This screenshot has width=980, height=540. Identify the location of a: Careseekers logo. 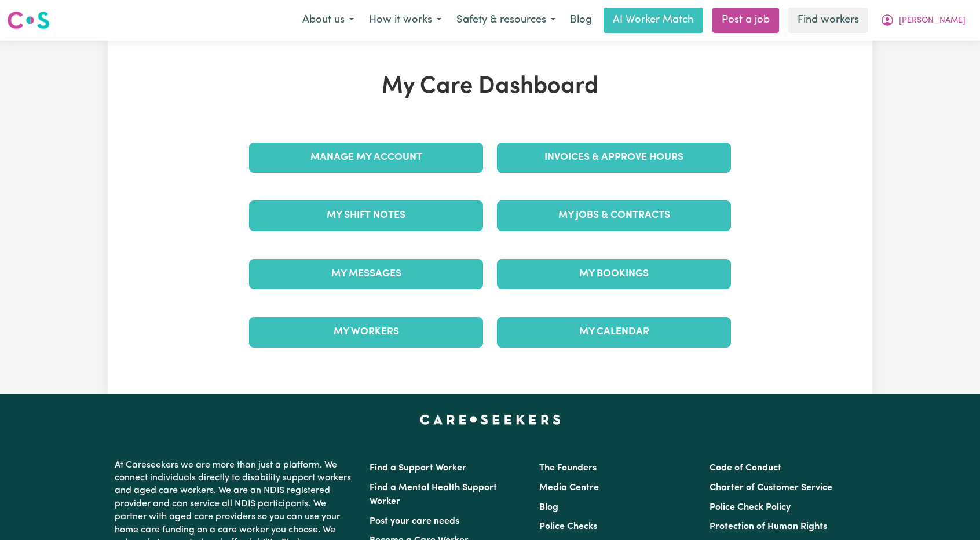
(28, 20).